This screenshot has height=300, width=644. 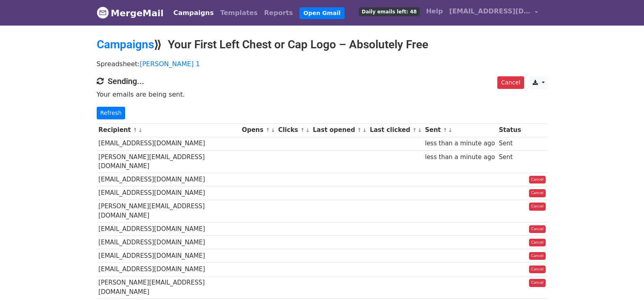 What do you see at coordinates (293, 130) in the screenshot?
I see `th: Clicks` at bounding box center [293, 130].